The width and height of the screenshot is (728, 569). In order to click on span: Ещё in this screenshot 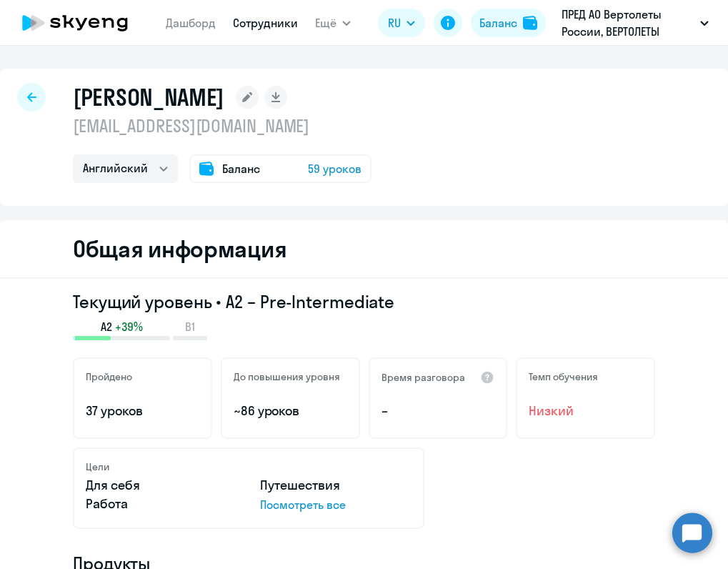, I will do `click(326, 23)`.